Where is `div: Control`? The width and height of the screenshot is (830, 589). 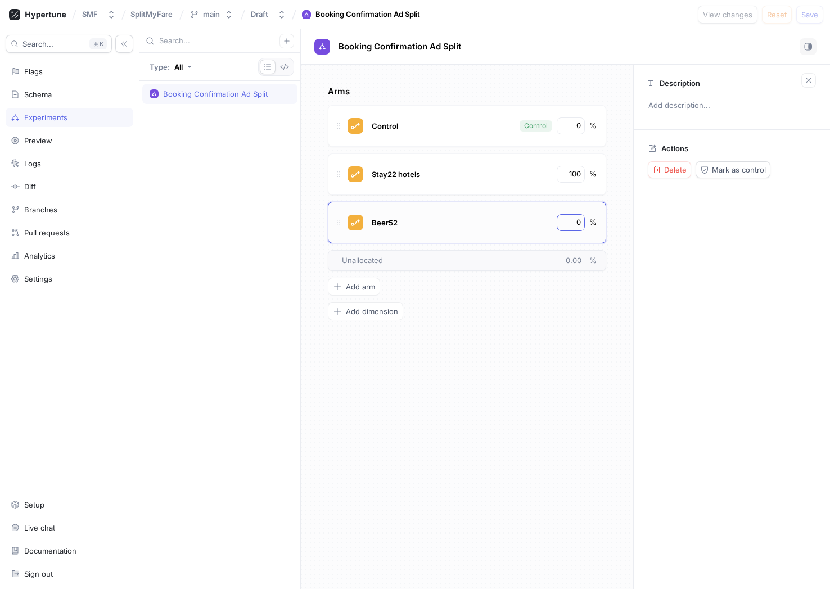 div: Control is located at coordinates (536, 126).